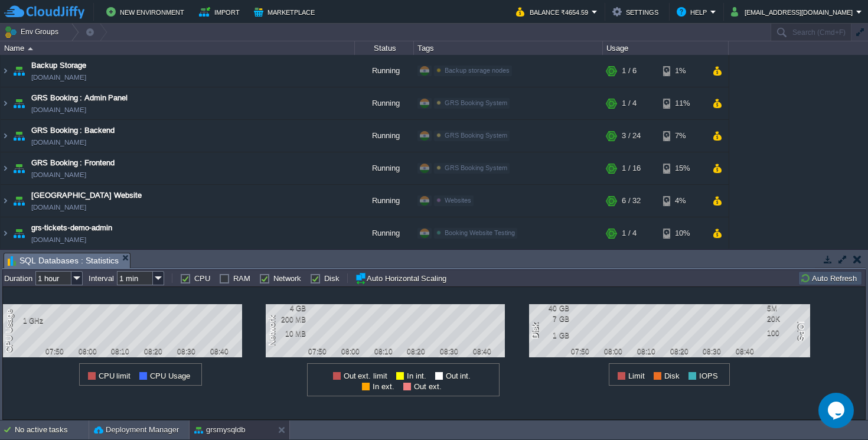 This screenshot has width=868, height=440. What do you see at coordinates (33, 32) in the screenshot?
I see `button: Env Groups` at bounding box center [33, 32].